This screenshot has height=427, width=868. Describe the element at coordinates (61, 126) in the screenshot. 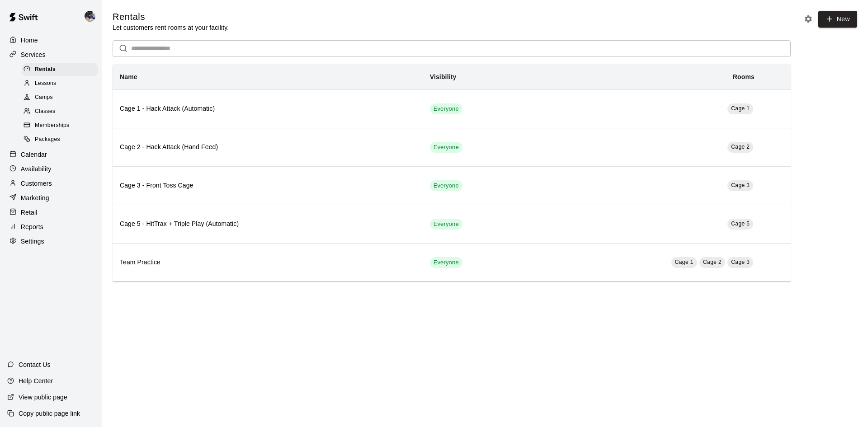

I see `a: Memberships` at that location.